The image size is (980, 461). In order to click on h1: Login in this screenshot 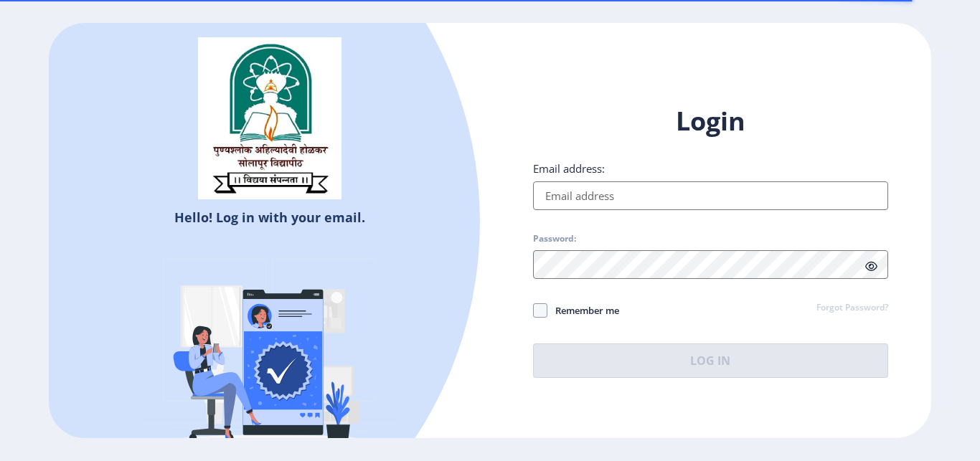, I will do `click(710, 121)`.